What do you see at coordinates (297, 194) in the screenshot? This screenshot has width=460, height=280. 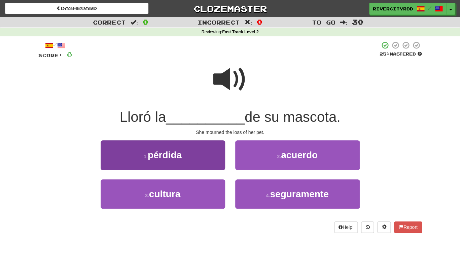 I see `button: 4.seguramente` at bounding box center [297, 194].